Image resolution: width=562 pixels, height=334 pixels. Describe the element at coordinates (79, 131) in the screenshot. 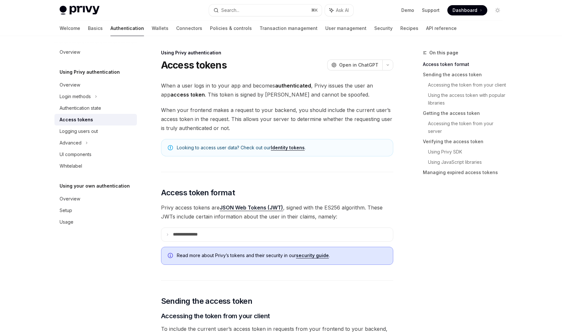

I see `div: Logging users out` at that location.